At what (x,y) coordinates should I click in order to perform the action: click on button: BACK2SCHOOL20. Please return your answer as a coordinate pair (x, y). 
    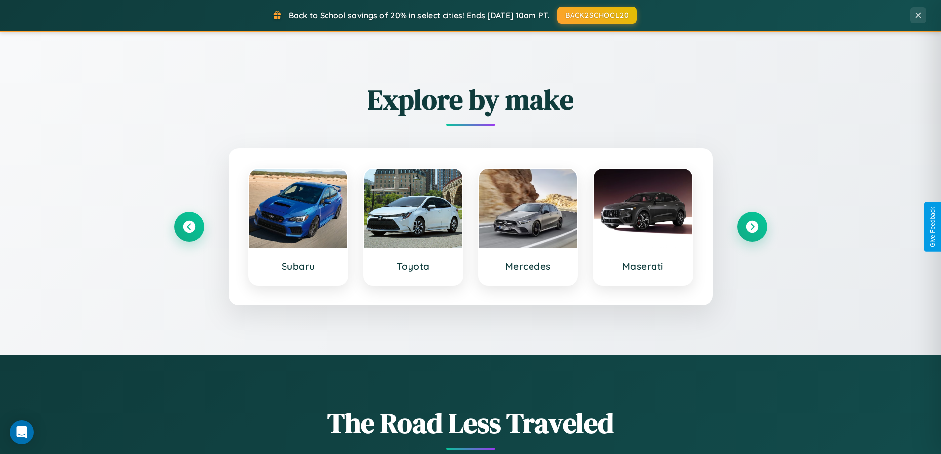
    Looking at the image, I should click on (597, 15).